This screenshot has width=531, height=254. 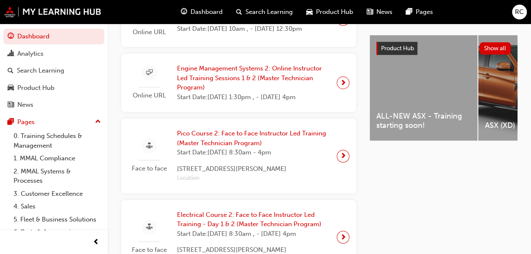 I want to click on a: guage-iconDashboard, so click(x=201, y=12).